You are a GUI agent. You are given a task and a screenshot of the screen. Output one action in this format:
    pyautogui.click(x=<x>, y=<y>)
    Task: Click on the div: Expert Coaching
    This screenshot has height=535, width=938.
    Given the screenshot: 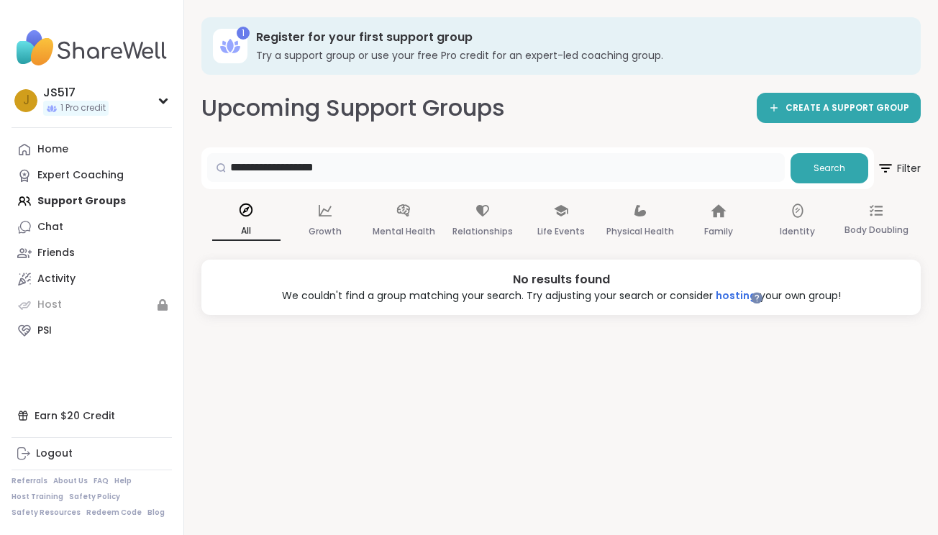 What is the action you would take?
    pyautogui.click(x=81, y=175)
    